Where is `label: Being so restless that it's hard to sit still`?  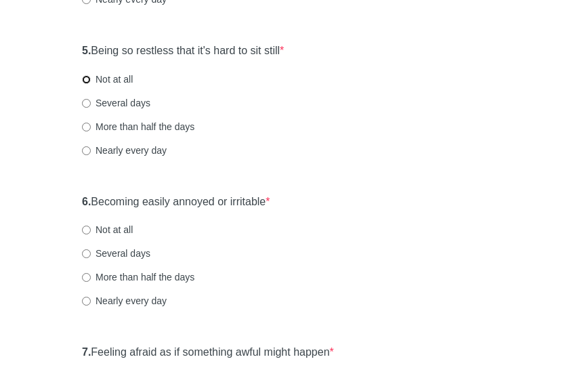 label: Being so restless that it's hard to sit still is located at coordinates (183, 51).